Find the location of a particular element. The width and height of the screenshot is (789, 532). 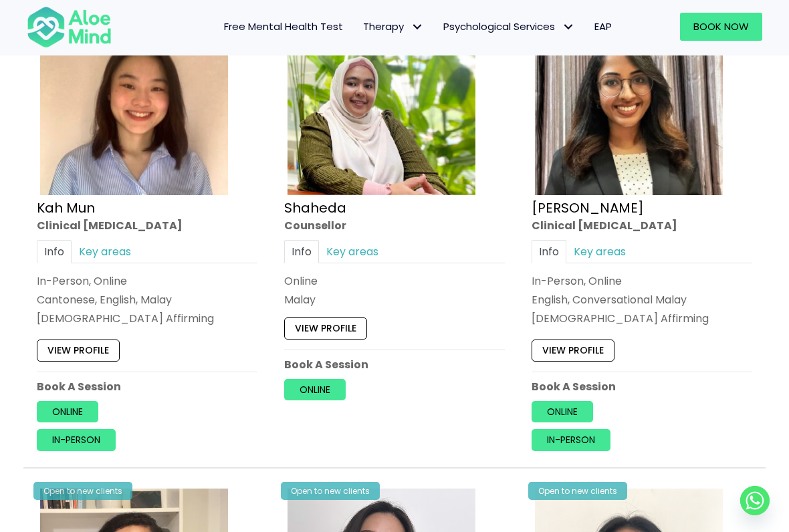

a: Free Mental Health Test is located at coordinates (284, 26).